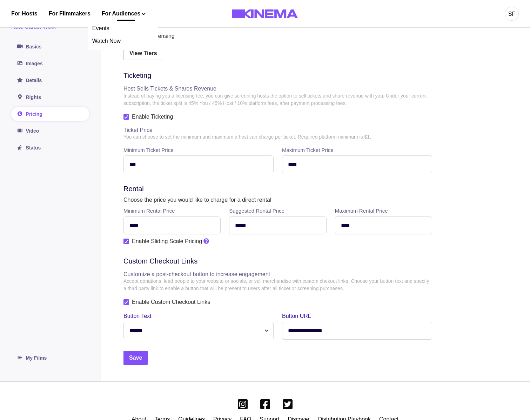 The image size is (530, 420). What do you see at coordinates (50, 80) in the screenshot?
I see `a: Details` at bounding box center [50, 80].